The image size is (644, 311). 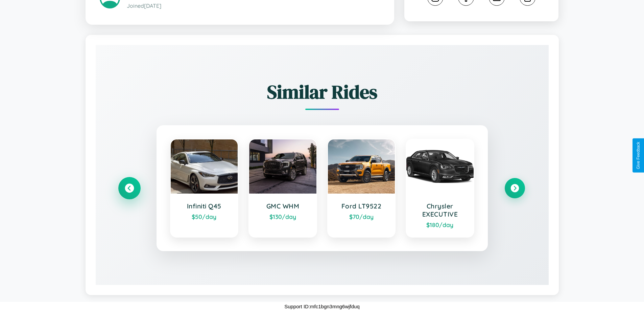 I want to click on a: Infiniti Q45$50/day, so click(x=204, y=188).